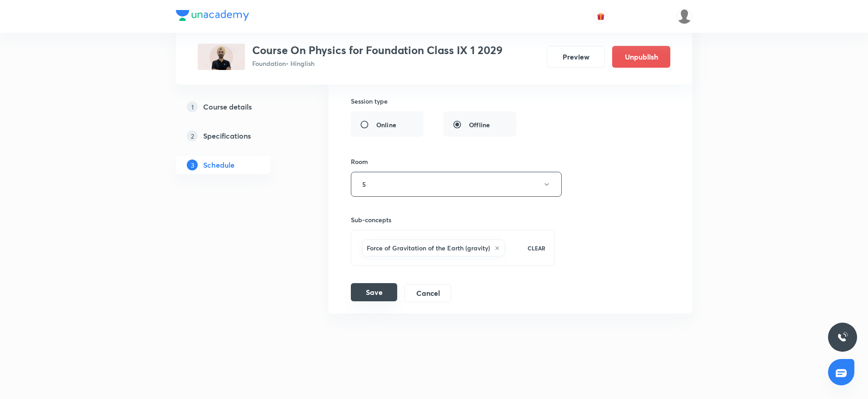 This screenshot has height=399, width=868. What do you see at coordinates (684, 17) in the screenshot?
I see `img: Shivank` at bounding box center [684, 17].